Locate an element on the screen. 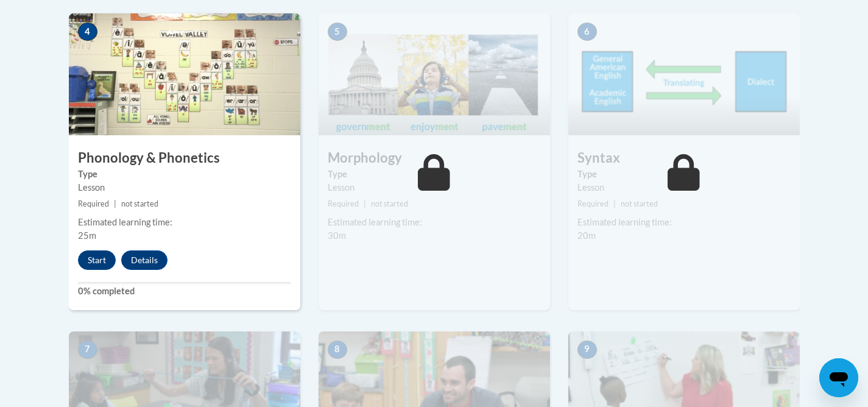 The image size is (868, 407). label: 0% completed is located at coordinates (185, 291).